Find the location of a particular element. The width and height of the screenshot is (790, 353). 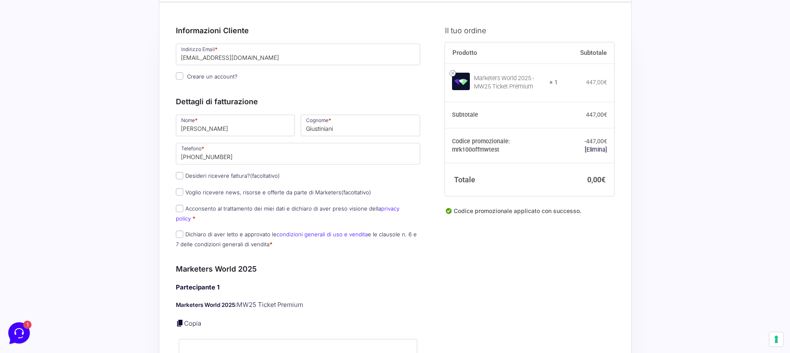

button: Home is located at coordinates (32, 276).